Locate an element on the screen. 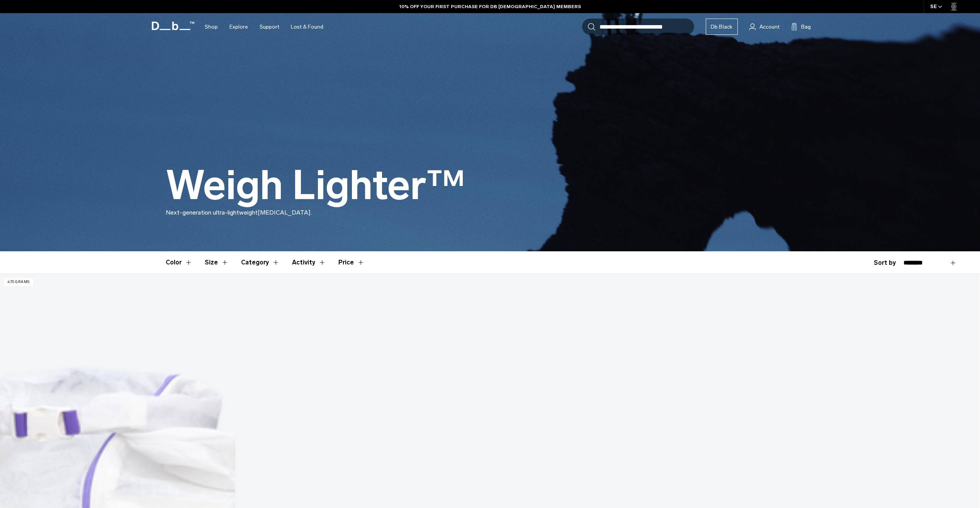 The width and height of the screenshot is (980, 508). a: Db Black is located at coordinates (721, 27).